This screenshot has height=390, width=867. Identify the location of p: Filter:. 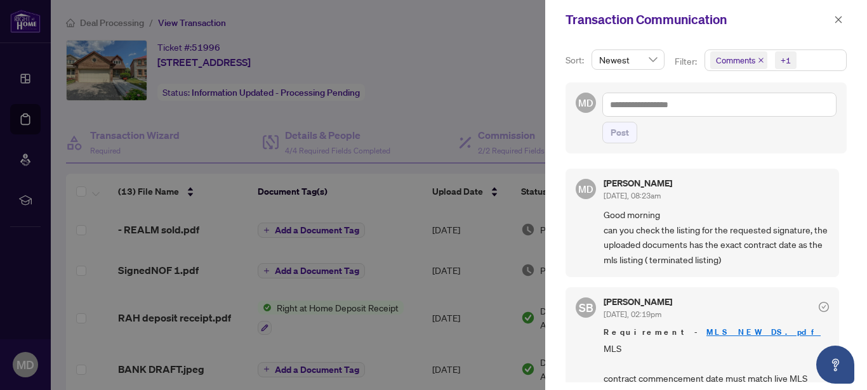
(687, 62).